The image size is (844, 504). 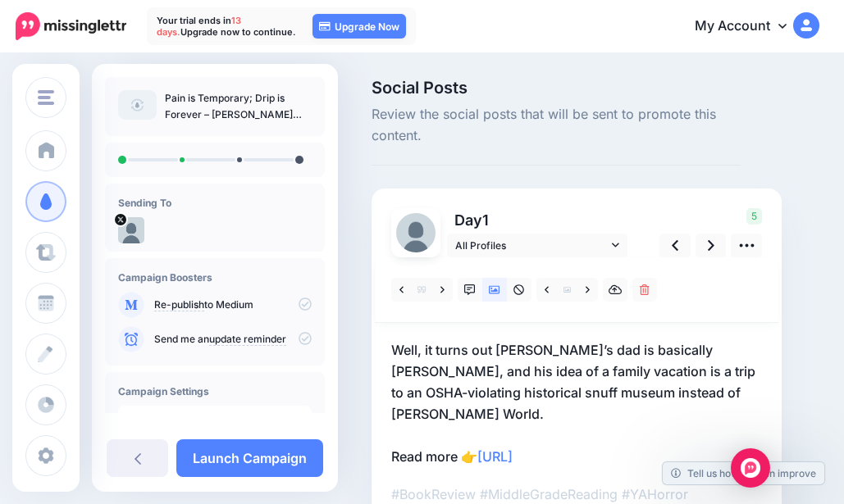 What do you see at coordinates (531, 245) in the screenshot?
I see `span: All Profiles` at bounding box center [531, 245].